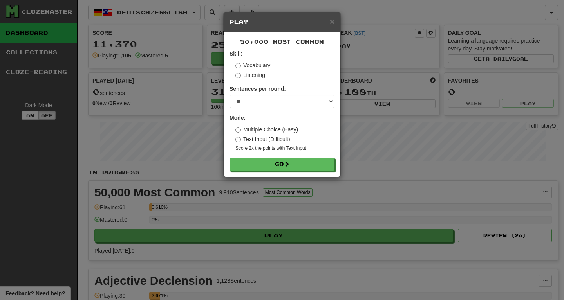 This screenshot has width=564, height=300. I want to click on input: Multiple Choice (Easy), so click(238, 130).